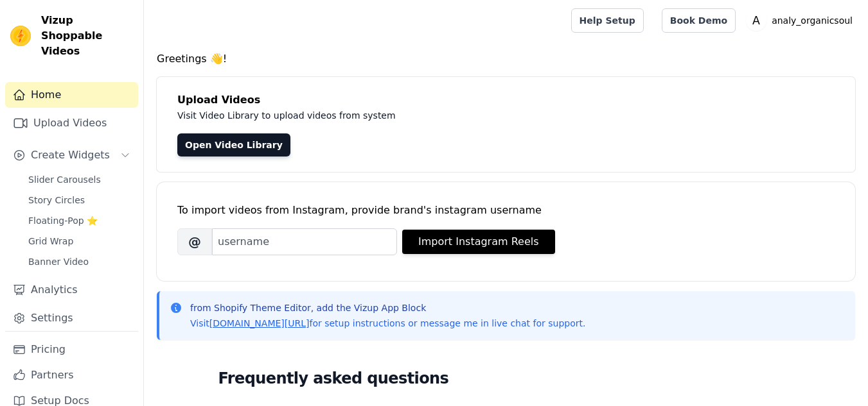 This screenshot has width=868, height=406. Describe the element at coordinates (56, 200) in the screenshot. I see `span: Story Circles` at that location.